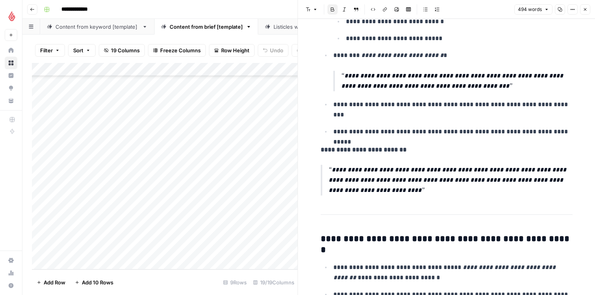 The width and height of the screenshot is (595, 295). Describe the element at coordinates (11, 286) in the screenshot. I see `button: Help + Support` at that location.